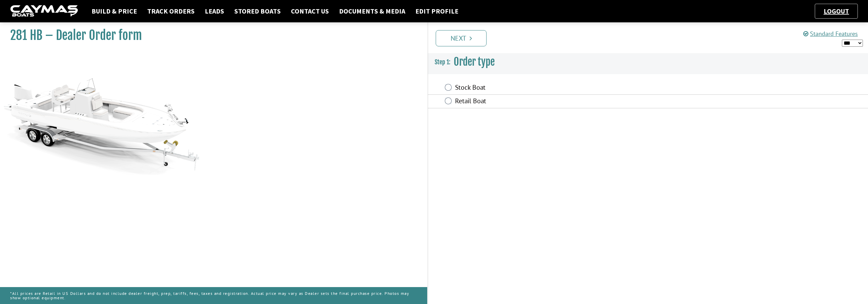  Describe the element at coordinates (436, 11) in the screenshot. I see `a: Edit Profile` at that location.